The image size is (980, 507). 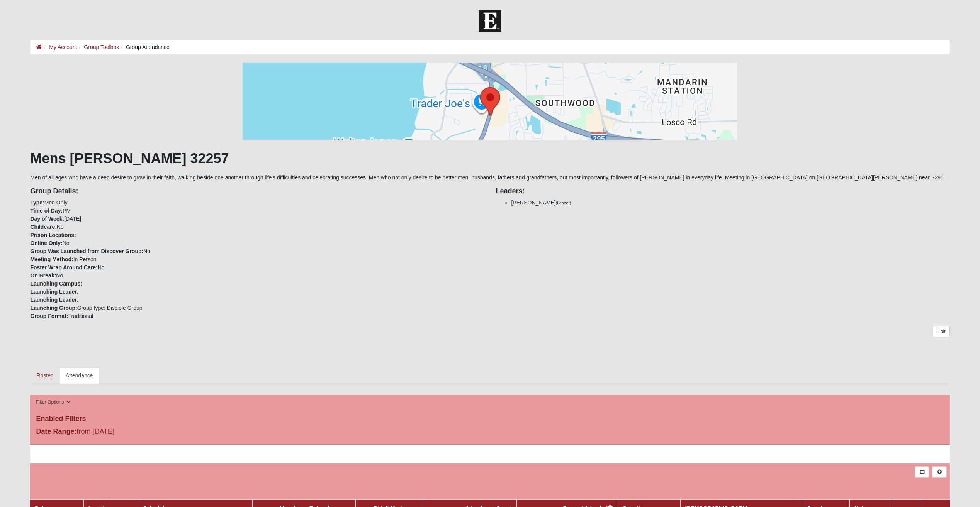 What do you see at coordinates (101, 47) in the screenshot?
I see `a: Group Toolbox` at bounding box center [101, 47].